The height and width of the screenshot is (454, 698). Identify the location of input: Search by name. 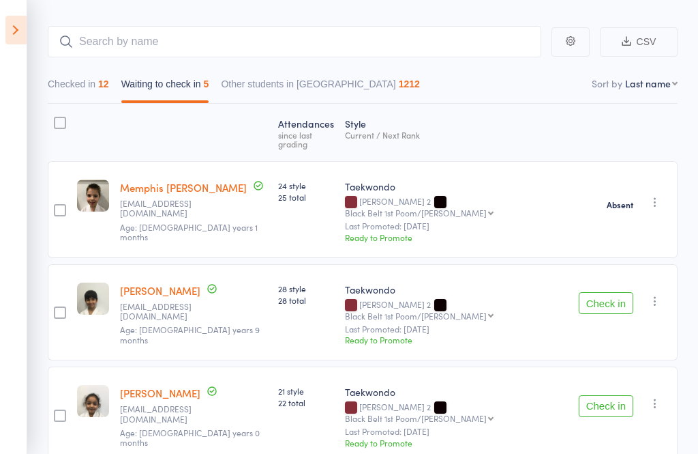
(295, 42).